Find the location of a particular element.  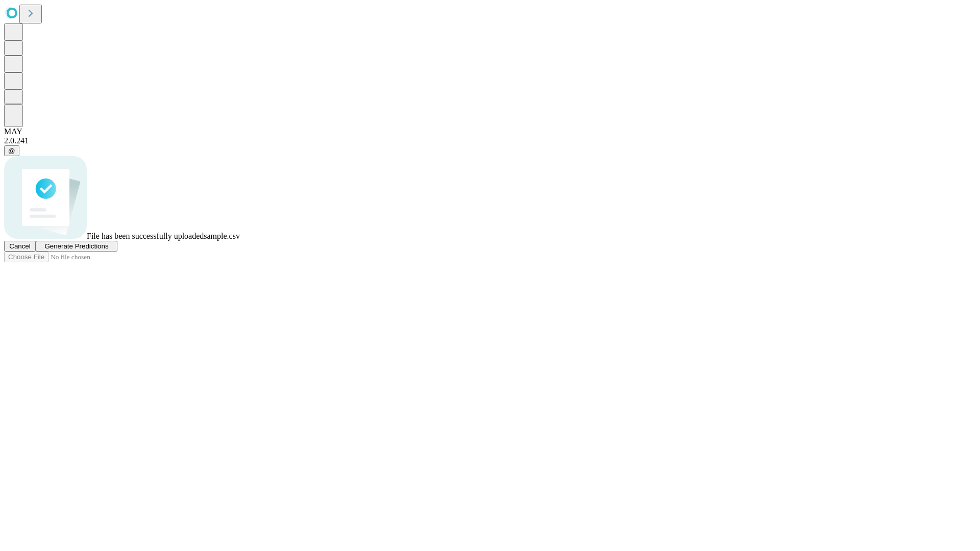

button: Generate Predictions is located at coordinates (77, 246).